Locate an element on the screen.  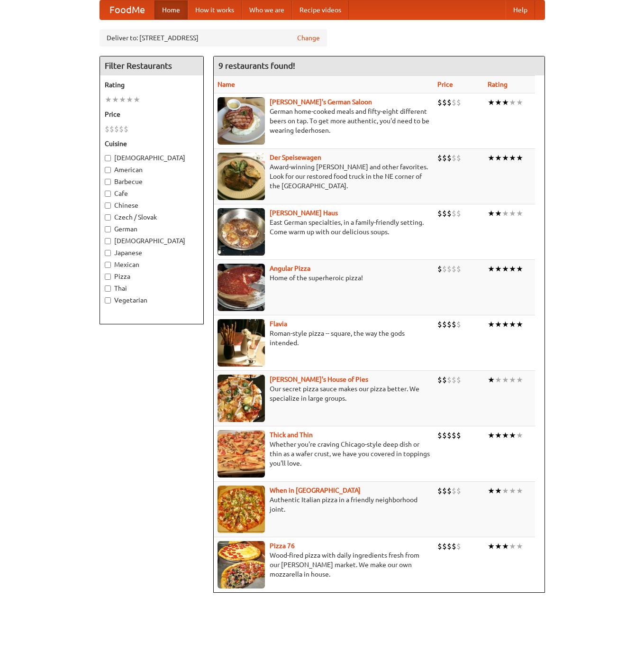
label: Mexican is located at coordinates (152, 264).